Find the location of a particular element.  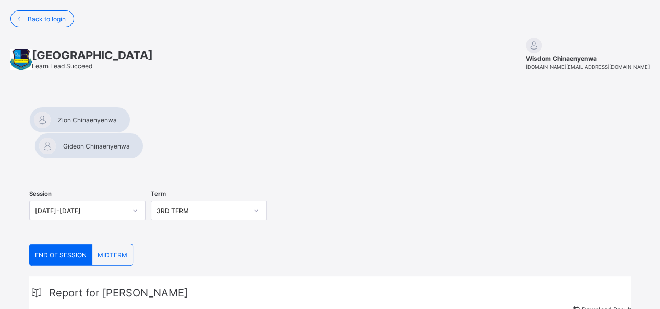

span: Learn Lead Succeed is located at coordinates (62, 66).